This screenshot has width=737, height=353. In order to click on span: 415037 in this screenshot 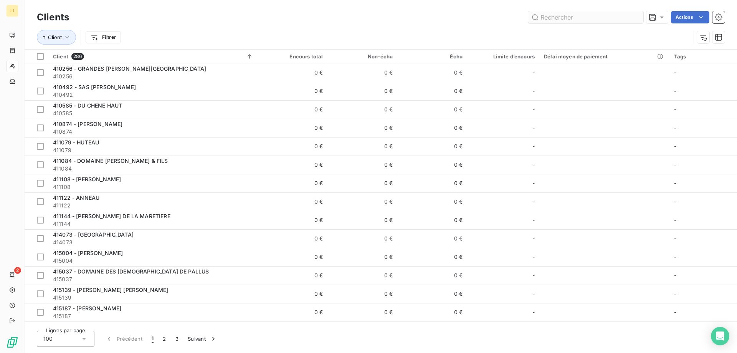, I will do `click(153, 279)`.